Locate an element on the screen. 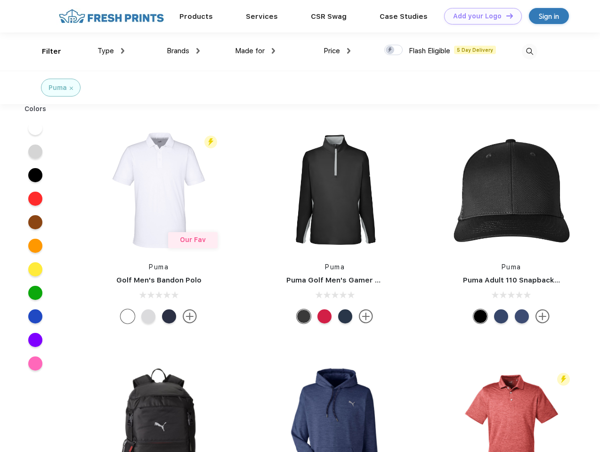 Image resolution: width=600 pixels, height=452 pixels. div: Pma Blk Pma Blk is located at coordinates (480, 317).